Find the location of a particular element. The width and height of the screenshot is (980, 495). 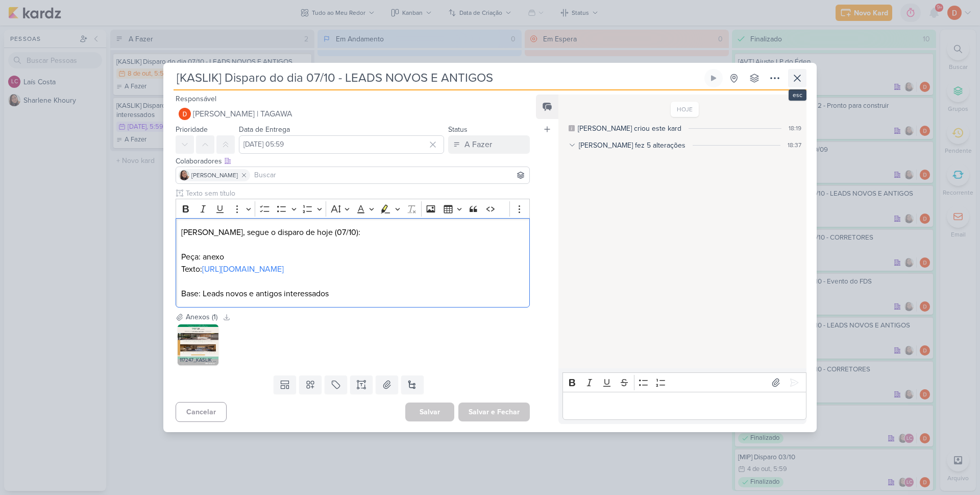

img: awhPVwClj6Z8QpyxF379hvPby3o7KWTLnG071TNB.jpg is located at coordinates (198, 345).